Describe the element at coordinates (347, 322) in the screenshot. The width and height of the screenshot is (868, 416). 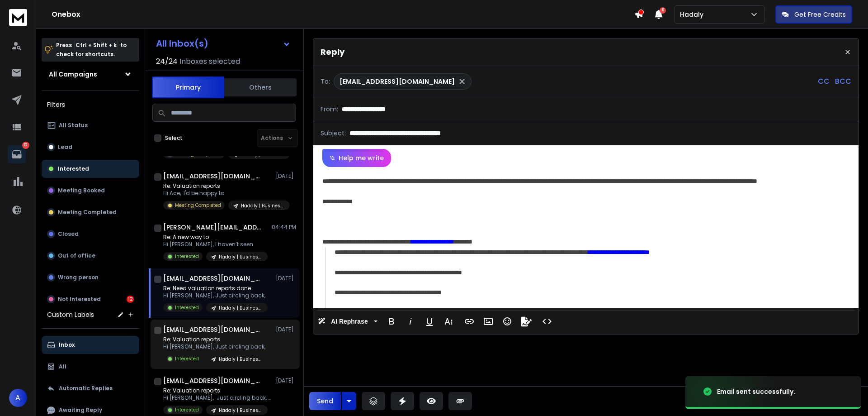
I see `button: AI Rephrase` at that location.